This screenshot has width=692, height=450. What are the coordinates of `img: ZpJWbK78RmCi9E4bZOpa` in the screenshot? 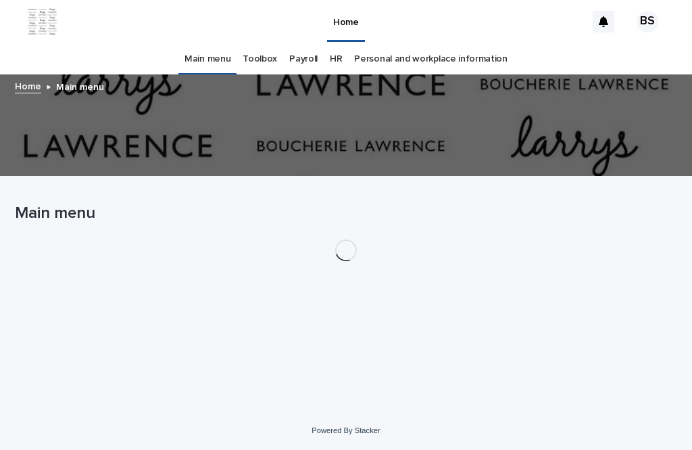 It's located at (42, 22).